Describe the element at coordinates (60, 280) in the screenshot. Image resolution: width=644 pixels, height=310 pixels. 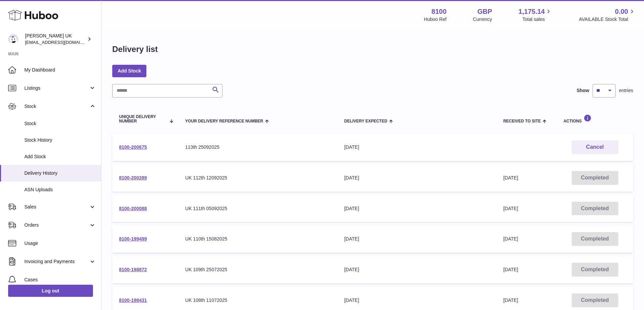
I see `span: Cases` at that location.